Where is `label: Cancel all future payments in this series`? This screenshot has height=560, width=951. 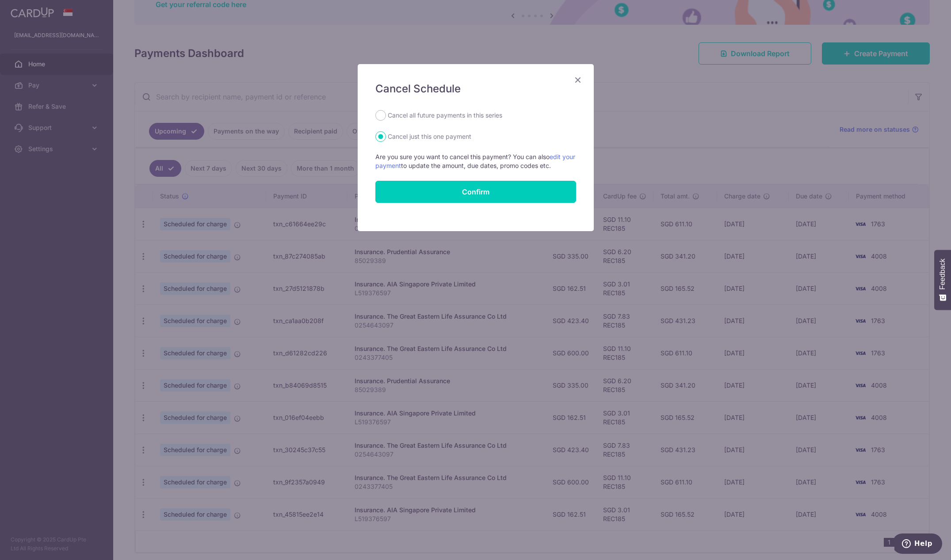 label: Cancel all future payments in this series is located at coordinates (445, 116).